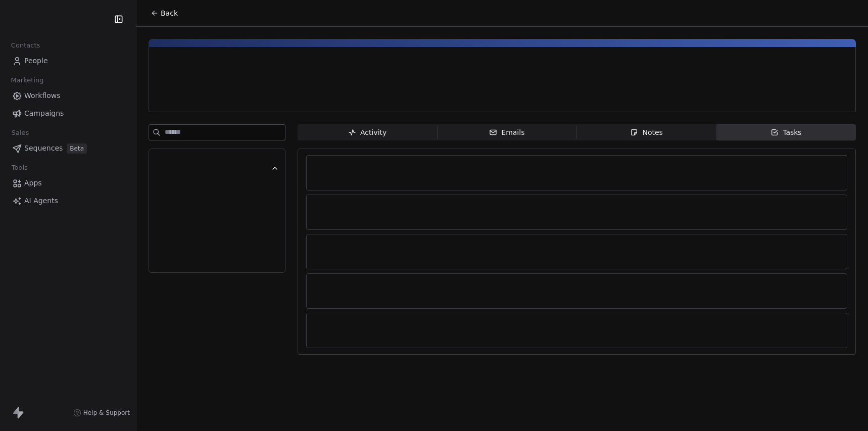 This screenshot has height=431, width=868. I want to click on a: Workflows, so click(68, 95).